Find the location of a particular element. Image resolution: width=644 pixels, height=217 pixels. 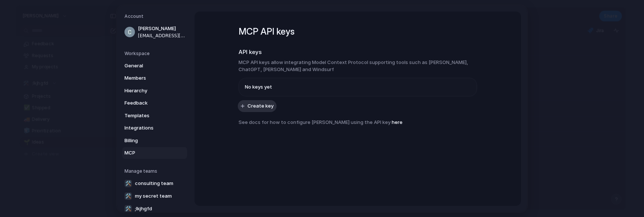

span: Billing is located at coordinates (148, 140).